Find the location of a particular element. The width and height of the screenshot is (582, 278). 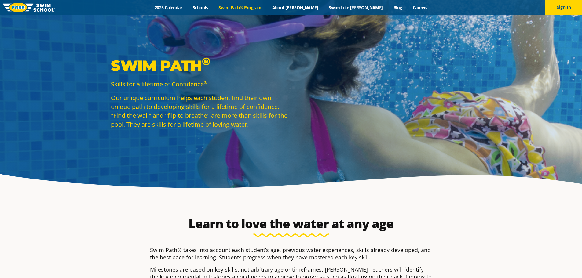

p: Swim Path® takes into account each student’s age, previous water experiences, skills already deve... is located at coordinates (291, 254).